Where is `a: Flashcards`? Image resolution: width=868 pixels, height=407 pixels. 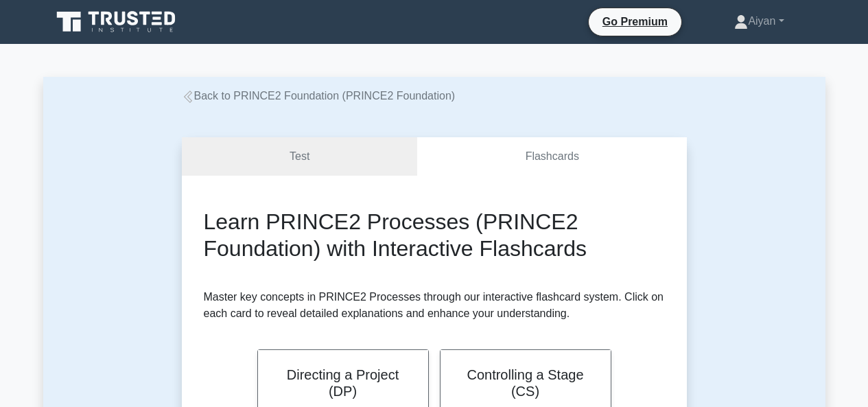
a: Flashcards is located at coordinates (552, 157).